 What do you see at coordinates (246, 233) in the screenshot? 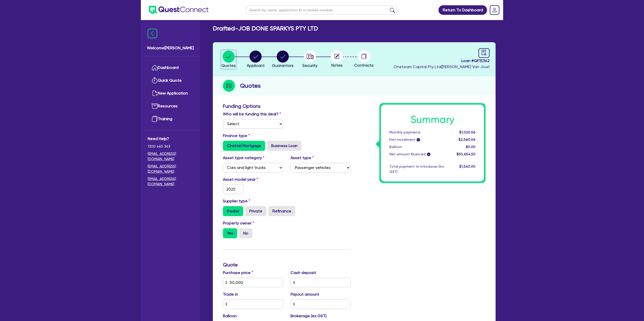
I see `label: No` at bounding box center [246, 233].